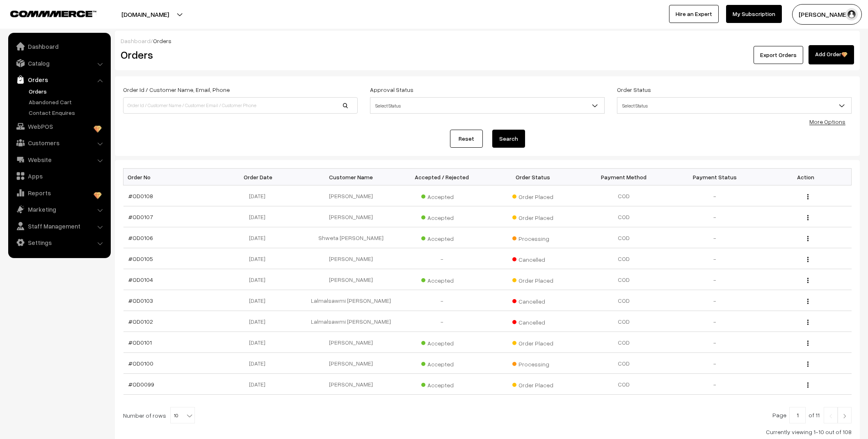 This screenshot has height=439, width=868. Describe the element at coordinates (59, 126) in the screenshot. I see `a: WebPOS` at that location.